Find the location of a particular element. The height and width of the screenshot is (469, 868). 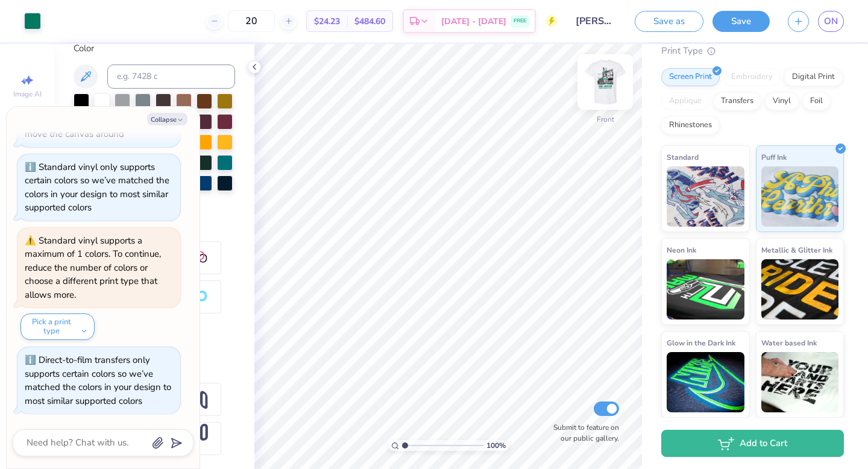

label: Submit to feature on our public gallery. is located at coordinates (583, 433).